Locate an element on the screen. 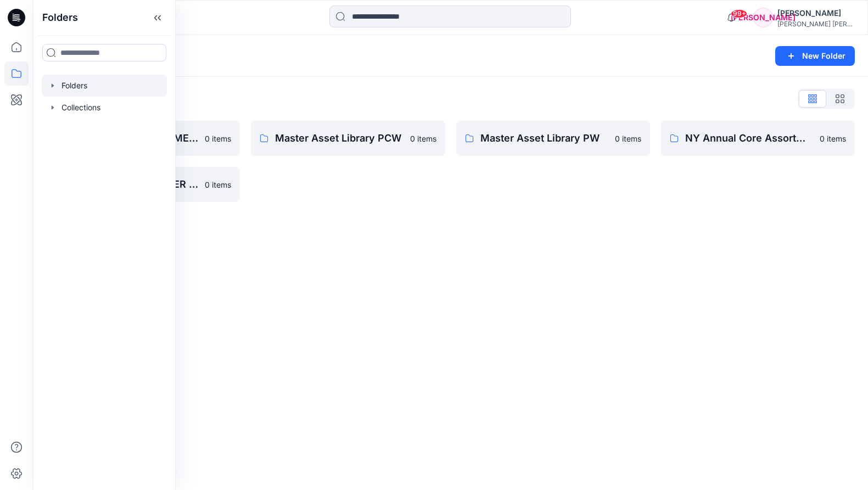  p: Master Asset Library PW is located at coordinates (544, 139).